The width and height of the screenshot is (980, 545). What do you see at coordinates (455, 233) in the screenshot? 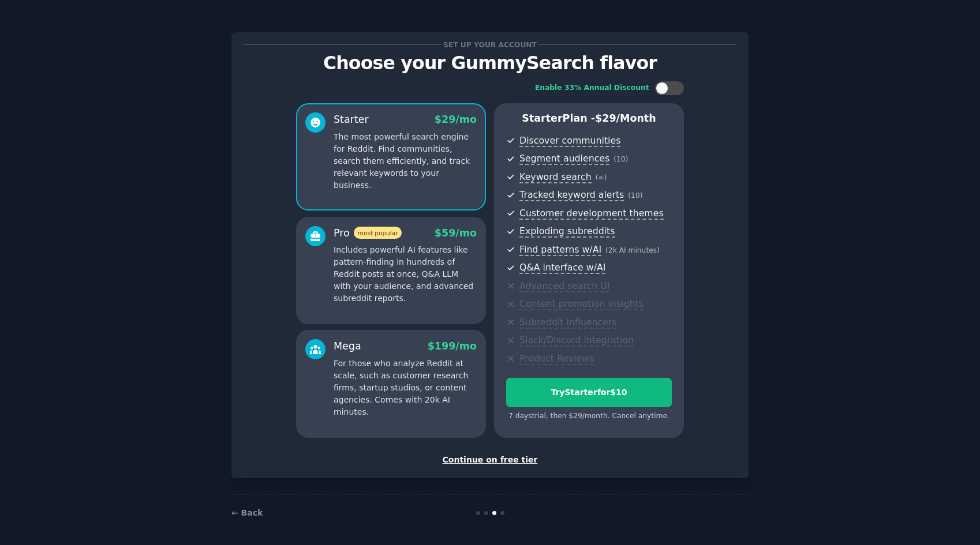
I see `span: $ 59 /mo` at bounding box center [455, 233].